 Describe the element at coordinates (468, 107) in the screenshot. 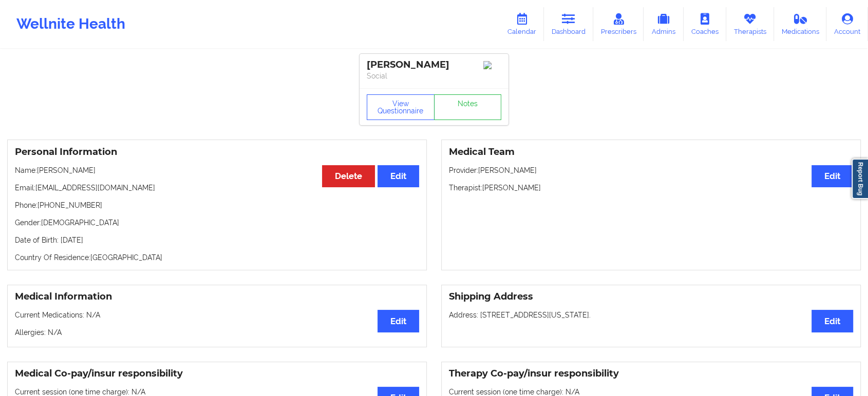

I see `a: Notes` at that location.